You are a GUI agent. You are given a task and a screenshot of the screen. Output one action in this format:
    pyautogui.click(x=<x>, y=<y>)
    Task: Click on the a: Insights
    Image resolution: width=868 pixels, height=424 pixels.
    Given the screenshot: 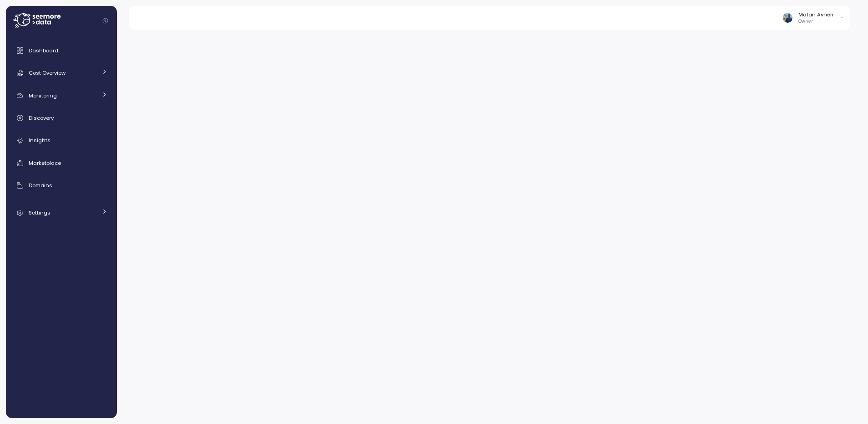 What is the action you would take?
    pyautogui.click(x=61, y=140)
    